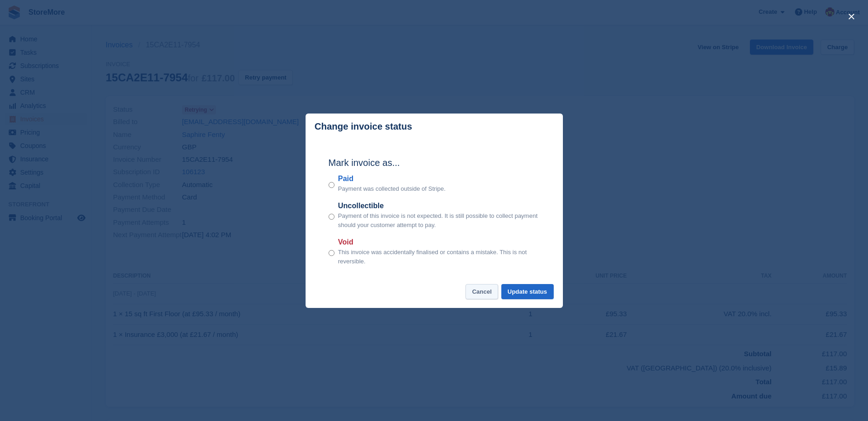  Describe the element at coordinates (392, 189) in the screenshot. I see `p: Payment was collected outside of Stripe.` at that location.